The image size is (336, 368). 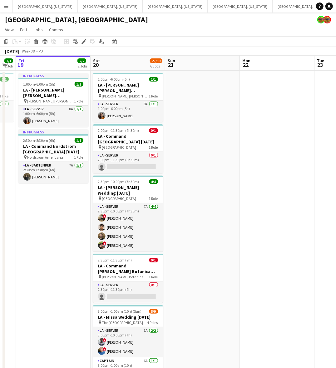 I want to click on span: 8/9, so click(x=153, y=311).